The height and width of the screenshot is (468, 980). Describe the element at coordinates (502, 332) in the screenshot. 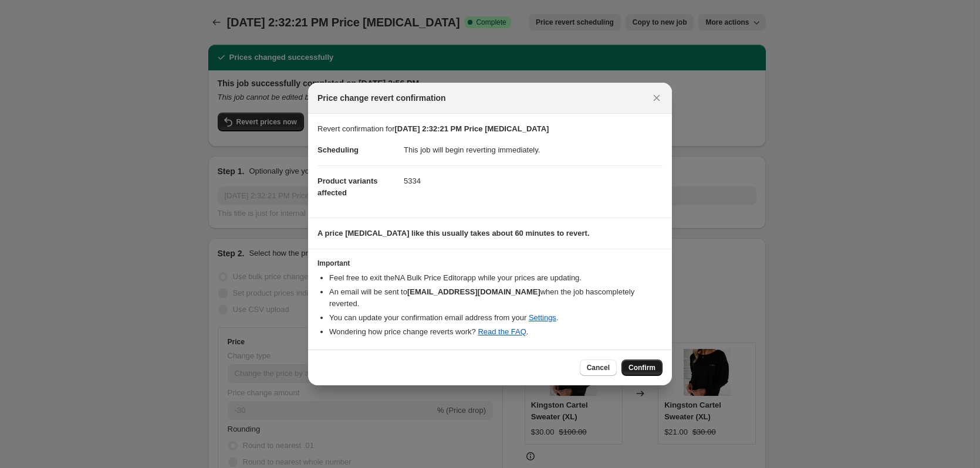

I see `a: Read the FAQ` at that location.